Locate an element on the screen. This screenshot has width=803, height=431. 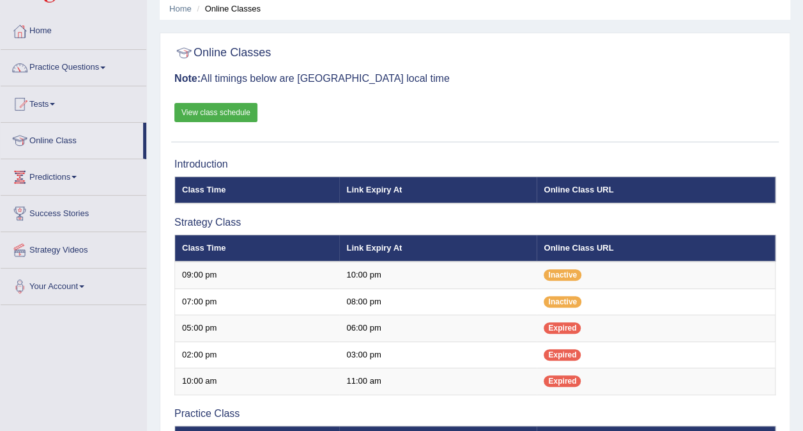
li: Online Classes is located at coordinates (227, 8).